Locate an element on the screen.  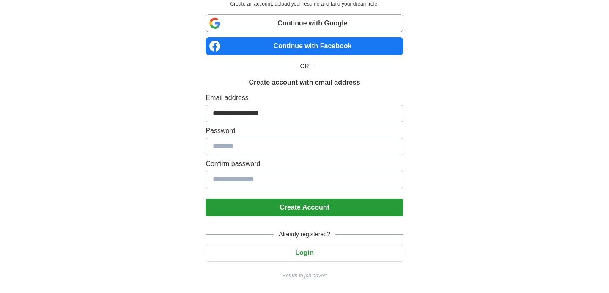
a: Login is located at coordinates (304, 252).